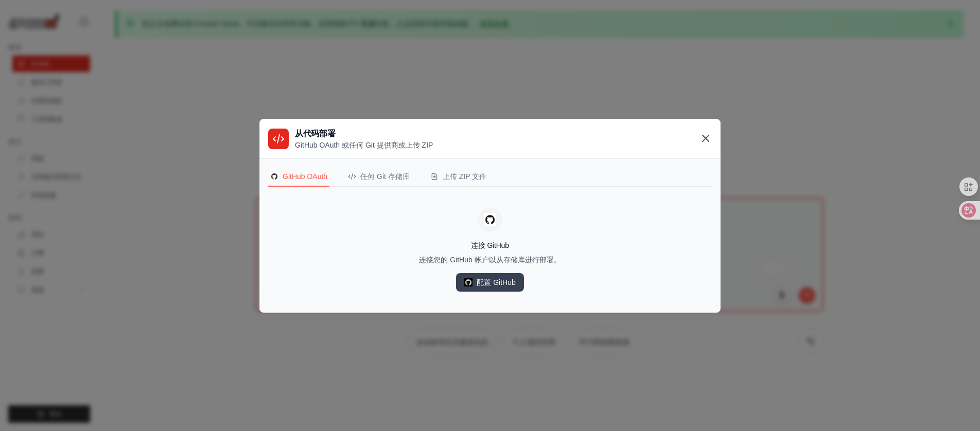  What do you see at coordinates (496, 282) in the screenshot?
I see `font: 配置 GitHub` at bounding box center [496, 282].